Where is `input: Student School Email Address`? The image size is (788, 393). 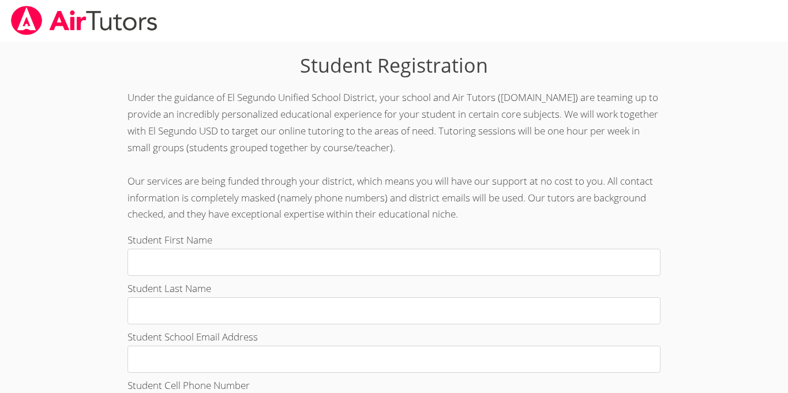 input: Student School Email Address is located at coordinates (394, 359).